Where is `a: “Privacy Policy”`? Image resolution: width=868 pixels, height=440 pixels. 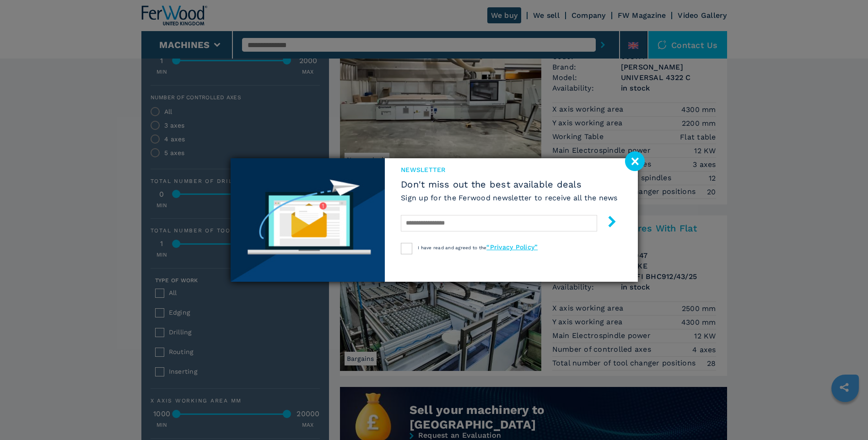
a: “Privacy Policy” is located at coordinates (512, 247).